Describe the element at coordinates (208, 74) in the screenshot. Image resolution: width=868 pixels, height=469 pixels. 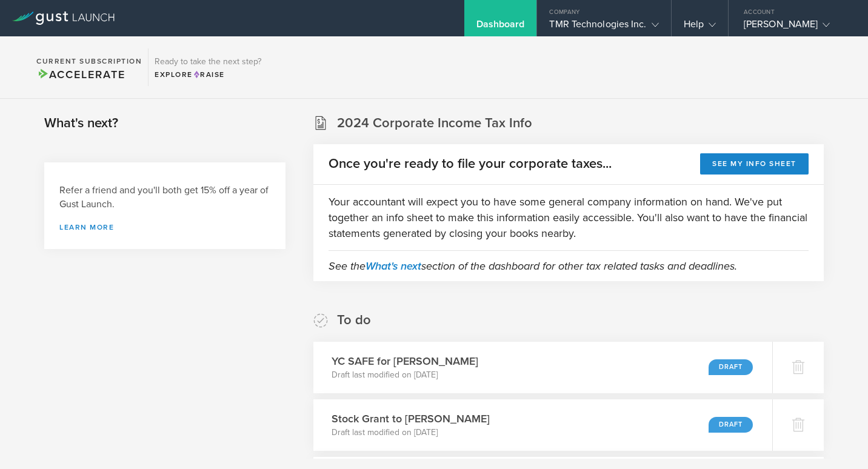
I see `span: Raise` at that location.